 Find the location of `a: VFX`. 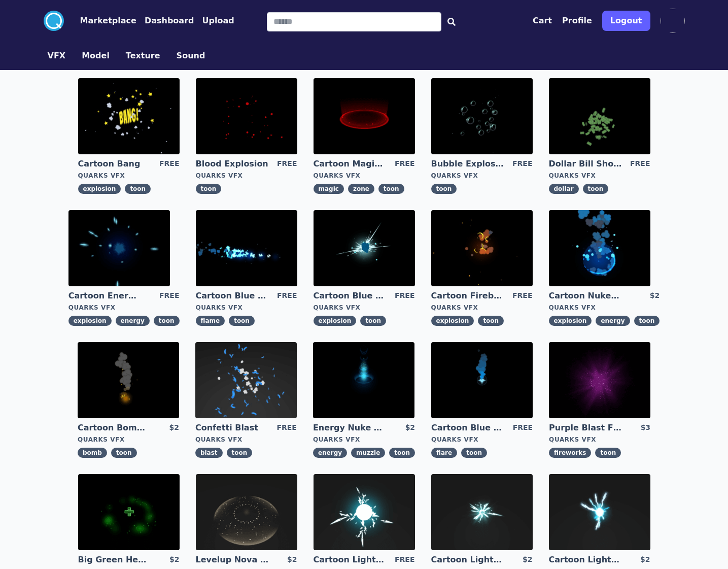

a: VFX is located at coordinates (57, 56).